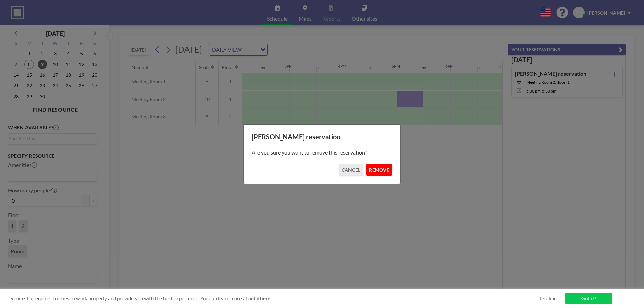  Describe the element at coordinates (548, 299) in the screenshot. I see `a: Decline` at that location.